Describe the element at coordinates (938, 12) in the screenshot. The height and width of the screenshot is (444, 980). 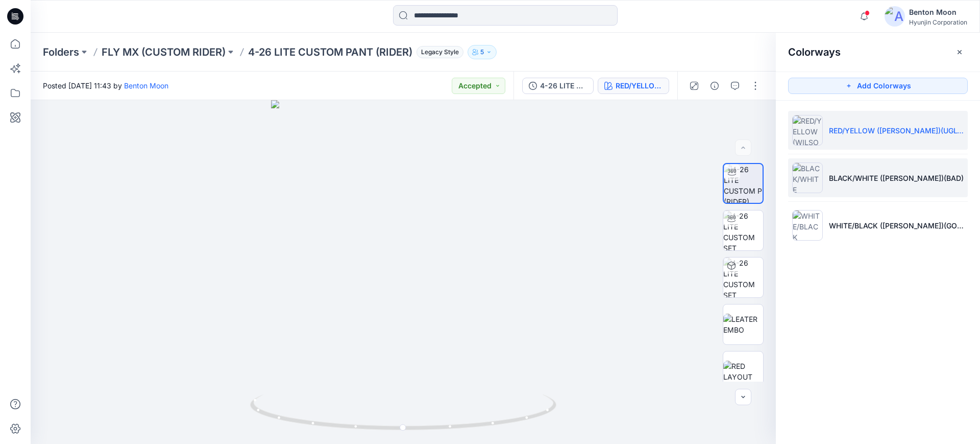
I see `div: Benton Moon` at that location.